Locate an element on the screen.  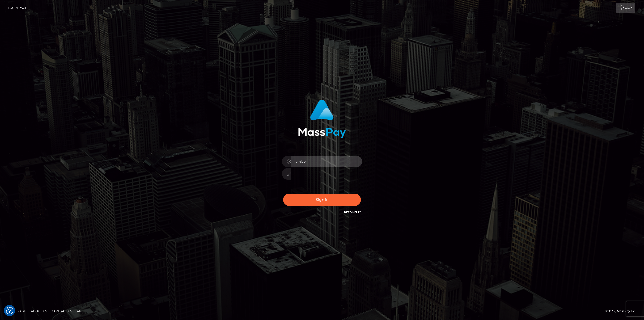
a: API is located at coordinates (80, 310).